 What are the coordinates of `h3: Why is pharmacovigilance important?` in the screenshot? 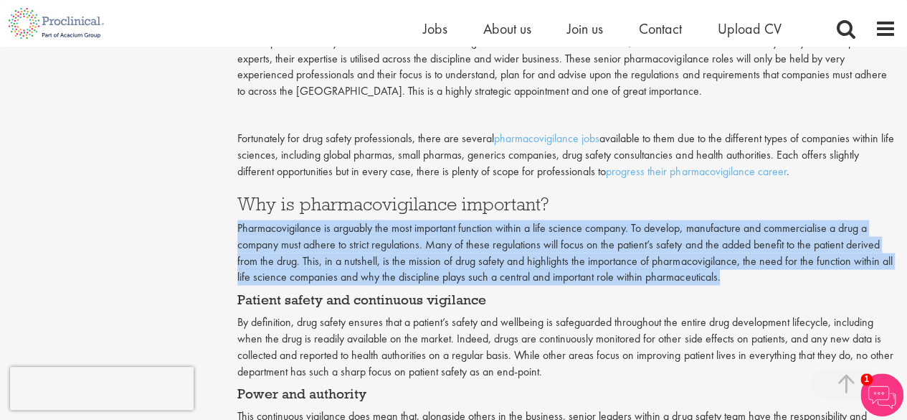 It's located at (567, 204).